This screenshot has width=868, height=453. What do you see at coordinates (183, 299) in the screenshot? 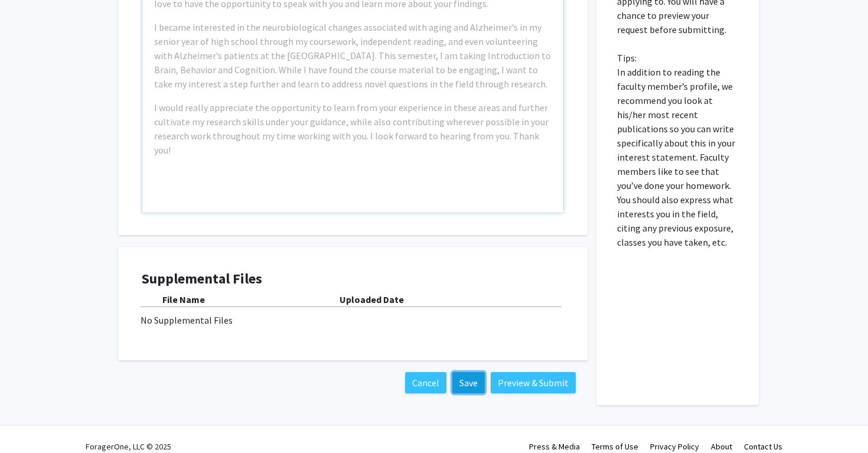
I see `b: File Name` at bounding box center [183, 299].